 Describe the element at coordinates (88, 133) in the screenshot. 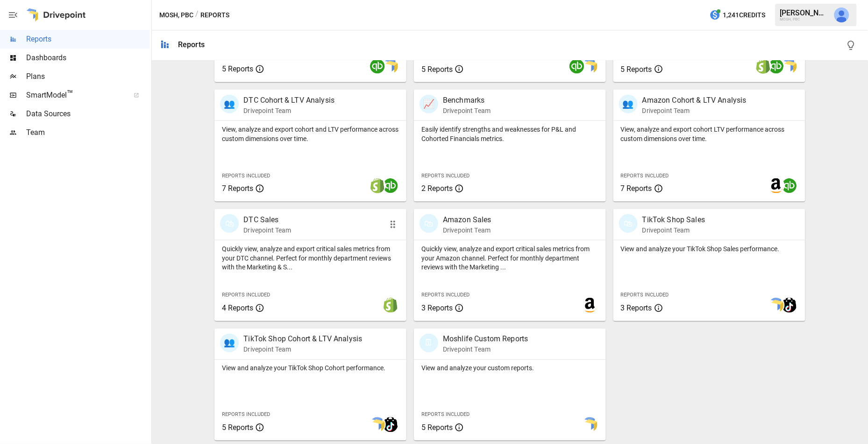

I see `span: Team` at that location.